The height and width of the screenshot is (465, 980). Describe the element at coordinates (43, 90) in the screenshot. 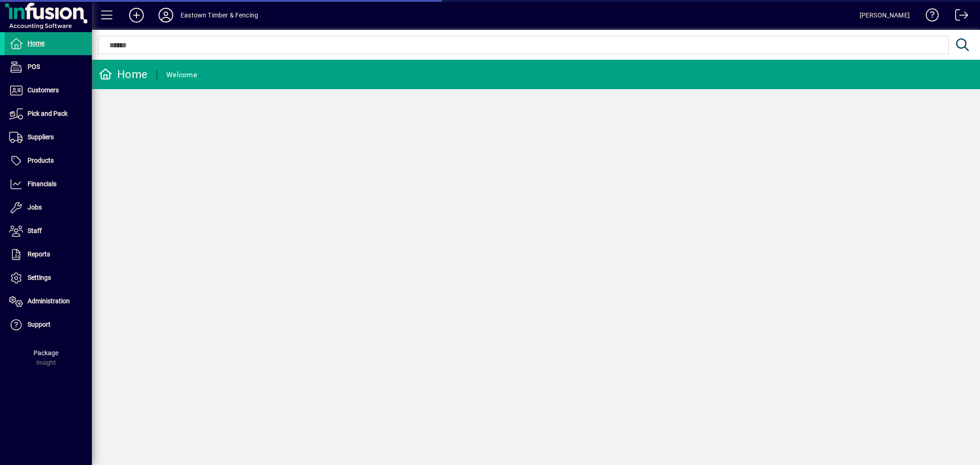

I see `span: Customers` at that location.